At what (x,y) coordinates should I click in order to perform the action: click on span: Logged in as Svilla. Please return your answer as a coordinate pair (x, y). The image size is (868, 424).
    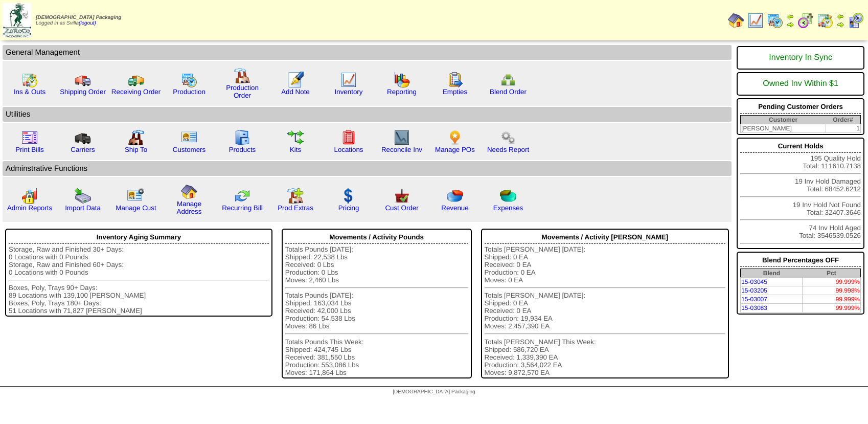
    Looking at the image, I should click on (78, 21).